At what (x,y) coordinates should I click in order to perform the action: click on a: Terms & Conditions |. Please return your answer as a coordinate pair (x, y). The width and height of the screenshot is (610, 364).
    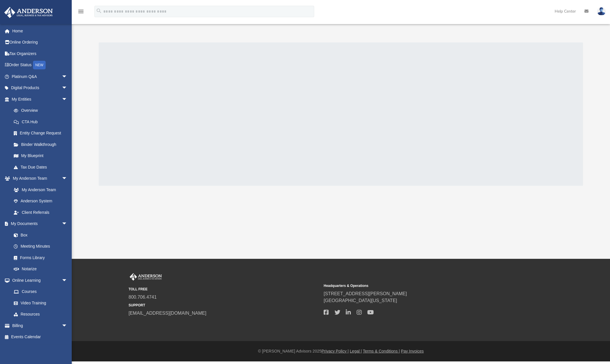
    Looking at the image, I should click on (381, 351).